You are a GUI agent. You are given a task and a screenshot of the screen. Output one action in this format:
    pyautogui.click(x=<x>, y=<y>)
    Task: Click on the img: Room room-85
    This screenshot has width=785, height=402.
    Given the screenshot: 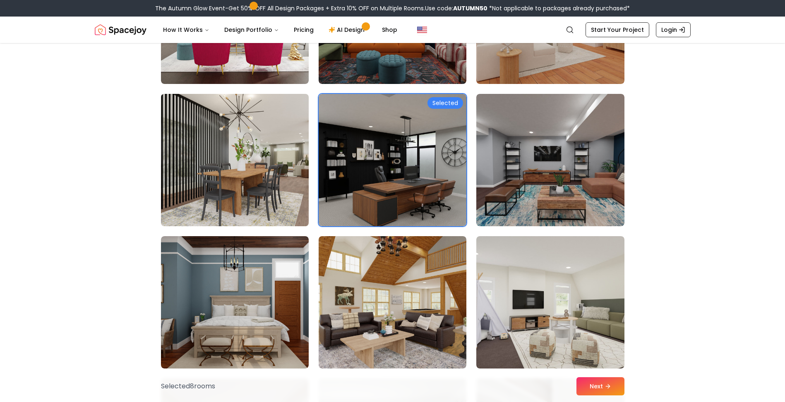 What is the action you would take?
    pyautogui.click(x=235, y=302)
    